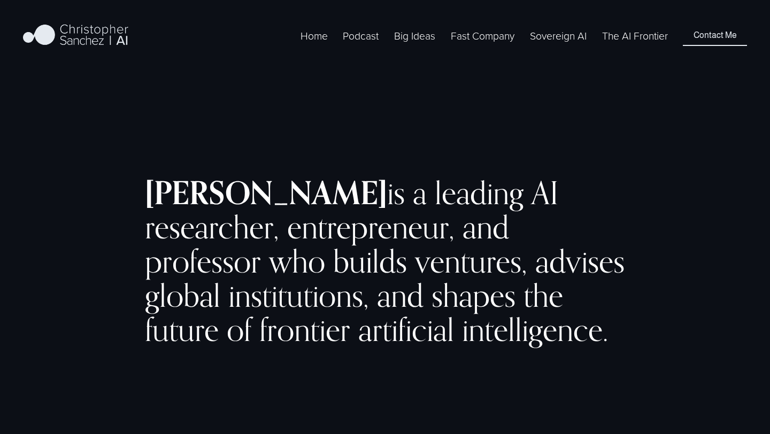 This screenshot has height=434, width=770. I want to click on span: Fast Company, so click(482, 35).